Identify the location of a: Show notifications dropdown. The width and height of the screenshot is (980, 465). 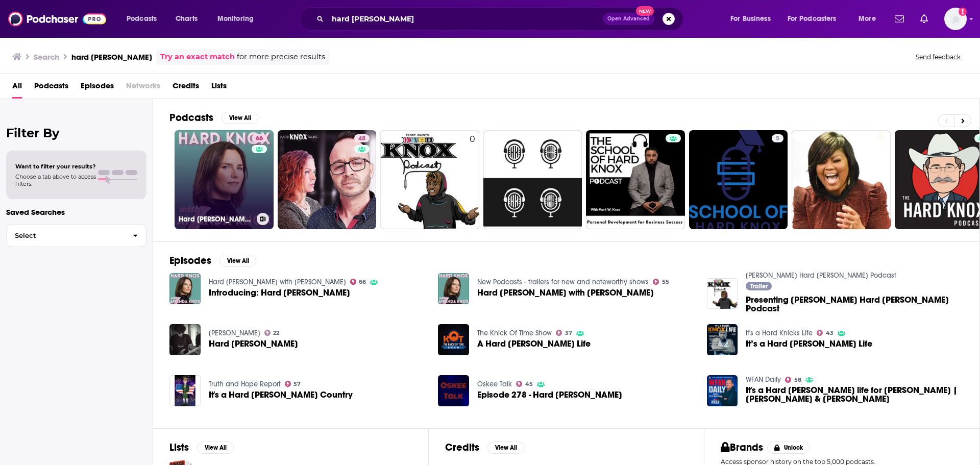
(924, 19).